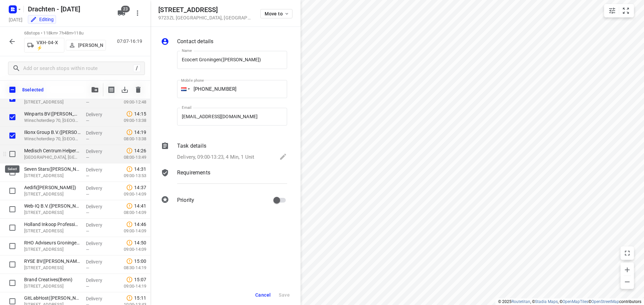  Describe the element at coordinates (605, 302) in the screenshot. I see `a: OpenStreetMap` at that location.